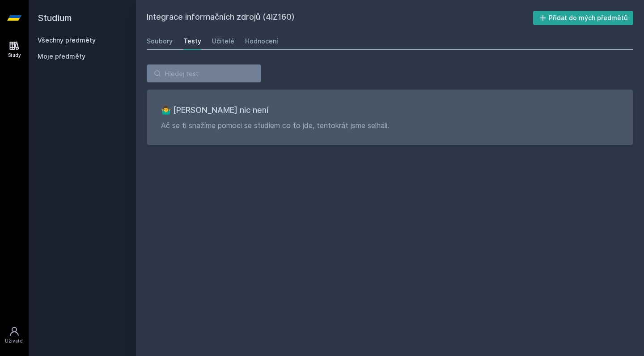  Describe the element at coordinates (262, 41) in the screenshot. I see `div: Hodnocení` at that location.